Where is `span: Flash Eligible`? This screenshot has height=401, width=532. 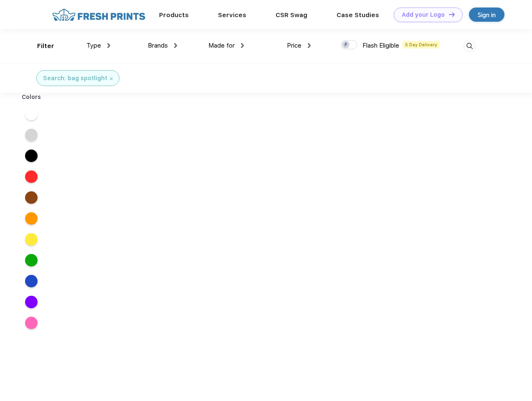 span: Flash Eligible is located at coordinates (381, 45).